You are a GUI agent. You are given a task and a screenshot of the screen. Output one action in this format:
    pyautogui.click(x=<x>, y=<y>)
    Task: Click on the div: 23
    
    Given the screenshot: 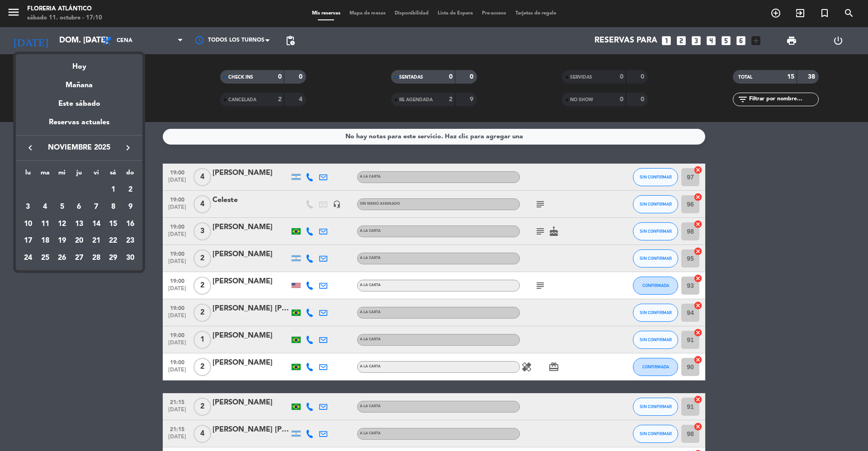 What is the action you would take?
    pyautogui.click(x=130, y=241)
    